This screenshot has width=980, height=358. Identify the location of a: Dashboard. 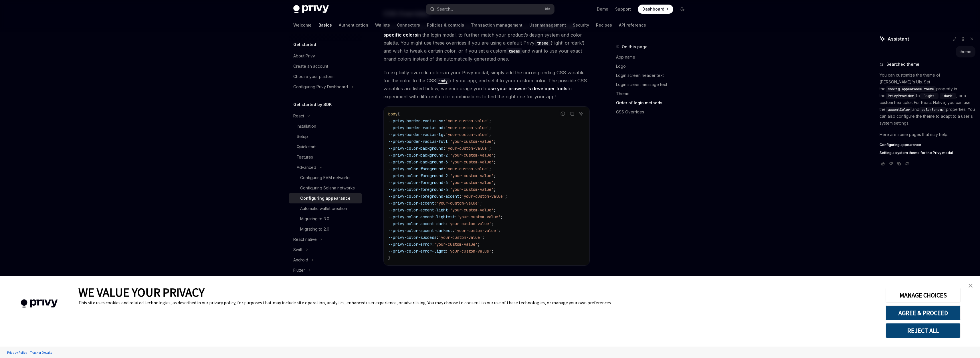
(655, 9).